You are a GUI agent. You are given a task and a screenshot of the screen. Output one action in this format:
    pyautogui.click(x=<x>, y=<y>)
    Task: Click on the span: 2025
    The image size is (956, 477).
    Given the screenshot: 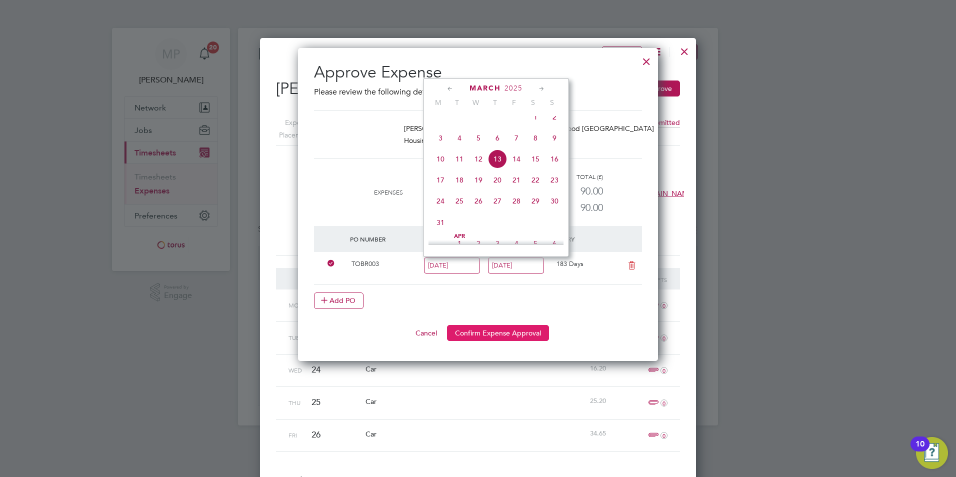 What is the action you would take?
    pyautogui.click(x=513, y=88)
    